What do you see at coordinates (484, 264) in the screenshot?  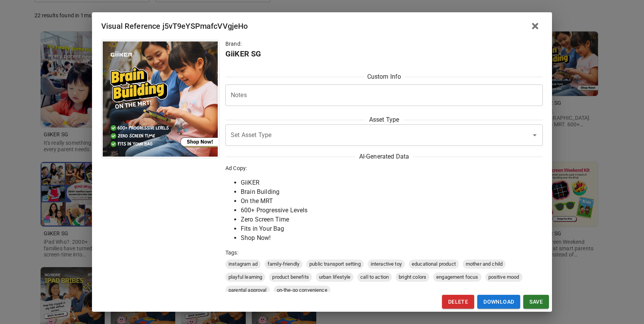 I see `span: mother and child` at bounding box center [484, 264].